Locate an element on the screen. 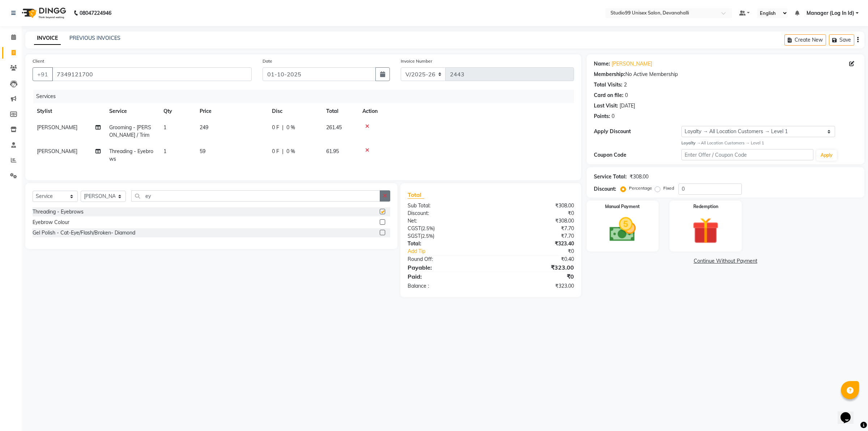 Image resolution: width=868 pixels, height=431 pixels. div: Payable: is located at coordinates (446, 268).